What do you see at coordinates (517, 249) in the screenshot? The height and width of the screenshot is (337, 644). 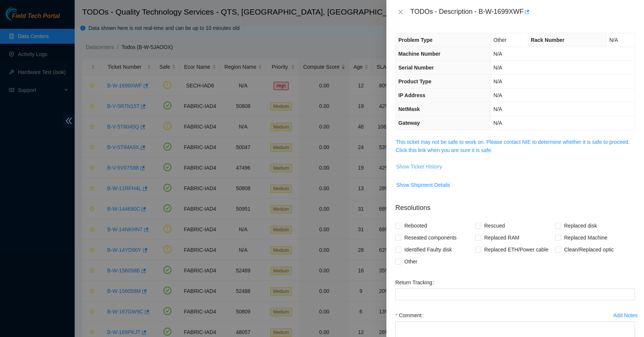 I see `span: Replaced ETH/Power cable` at bounding box center [517, 249].